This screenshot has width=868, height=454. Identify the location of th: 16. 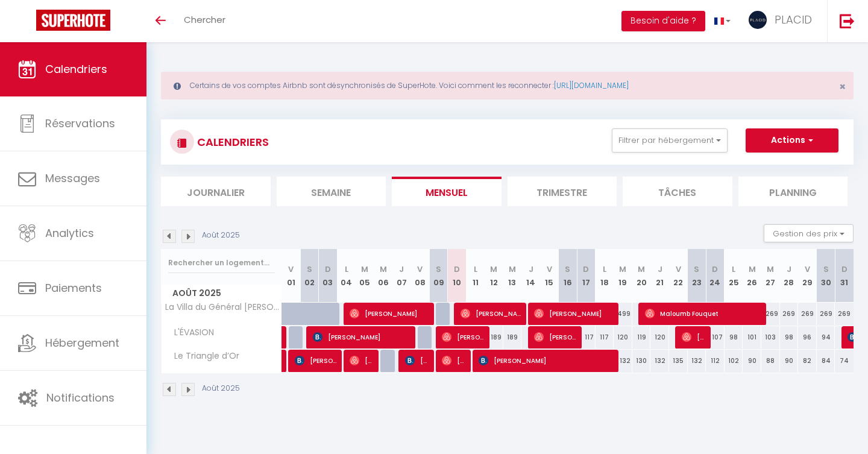
(568, 276).